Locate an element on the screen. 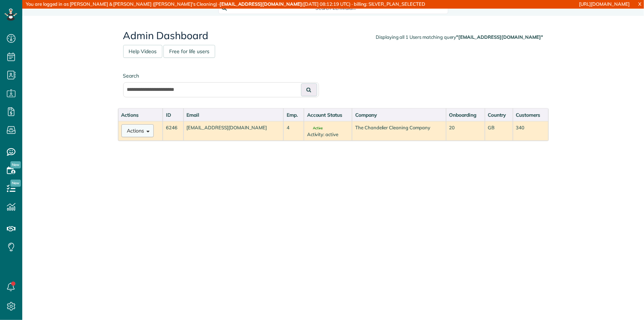 The image size is (644, 320). div: Actions is located at coordinates (141, 115).